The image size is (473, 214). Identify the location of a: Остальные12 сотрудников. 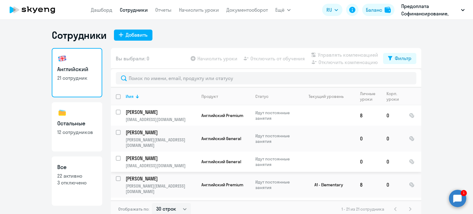
(77, 127).